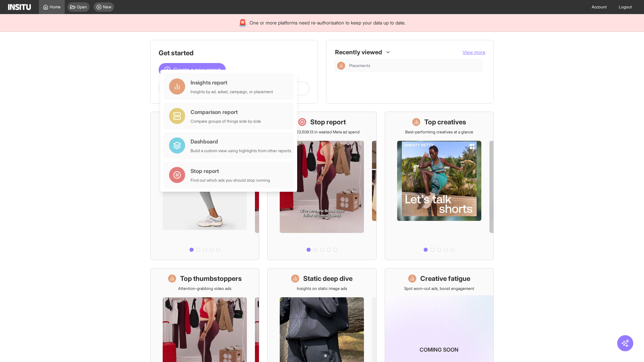 This screenshot has width=644, height=362. What do you see at coordinates (82, 7) in the screenshot?
I see `span: Open` at bounding box center [82, 7].